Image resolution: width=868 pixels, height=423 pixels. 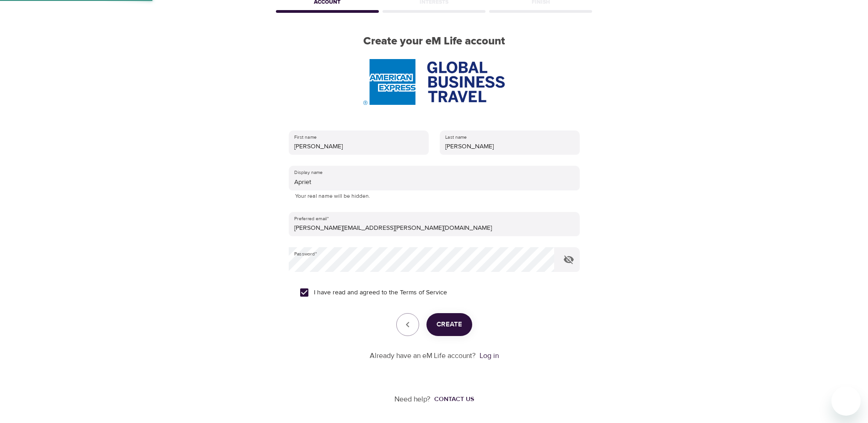 I want to click on img: AmEx%20GBT%20logo.png, so click(x=434, y=82).